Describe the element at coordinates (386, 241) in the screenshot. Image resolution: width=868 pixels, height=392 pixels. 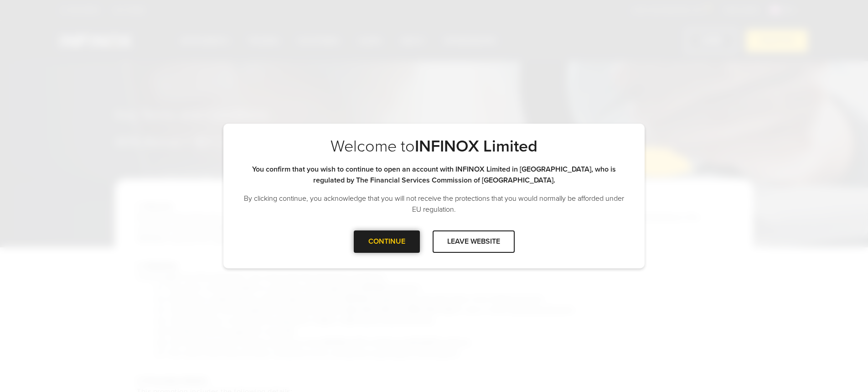
I see `div: CONTINUE` at that location.